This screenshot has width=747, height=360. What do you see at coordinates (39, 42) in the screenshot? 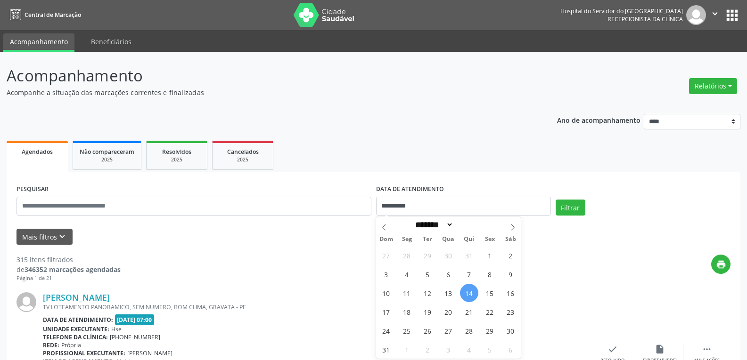
I see `a: Acompanhamento` at bounding box center [39, 42].